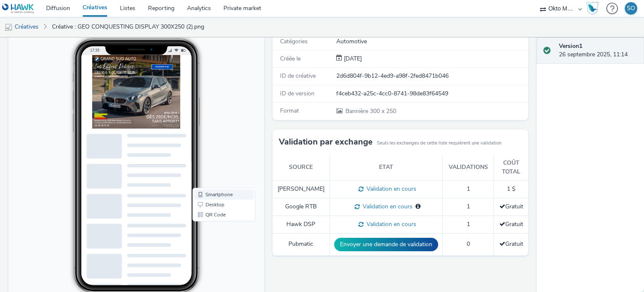 This screenshot has height=292, width=644. Describe the element at coordinates (386, 167) in the screenshot. I see `th: Etat` at that location.